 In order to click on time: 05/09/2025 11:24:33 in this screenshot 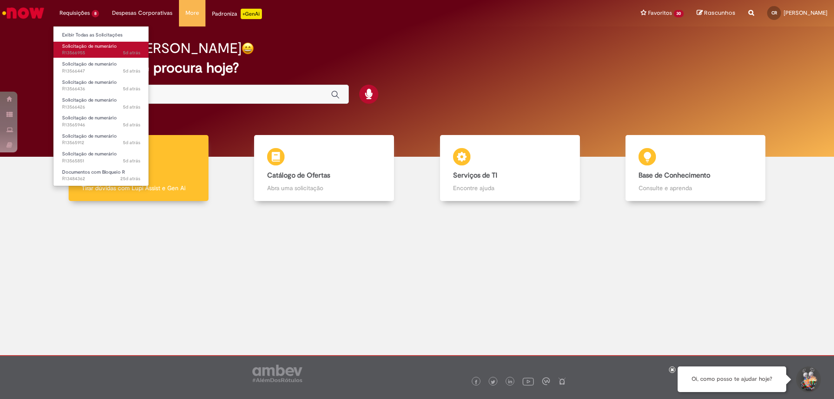, I will do `click(130, 178)`.